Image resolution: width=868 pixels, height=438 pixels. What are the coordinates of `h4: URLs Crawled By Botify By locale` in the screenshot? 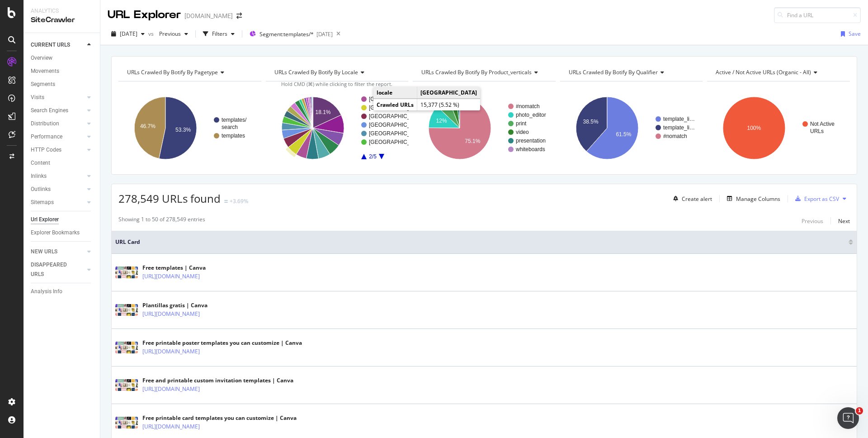 It's located at (336, 72).